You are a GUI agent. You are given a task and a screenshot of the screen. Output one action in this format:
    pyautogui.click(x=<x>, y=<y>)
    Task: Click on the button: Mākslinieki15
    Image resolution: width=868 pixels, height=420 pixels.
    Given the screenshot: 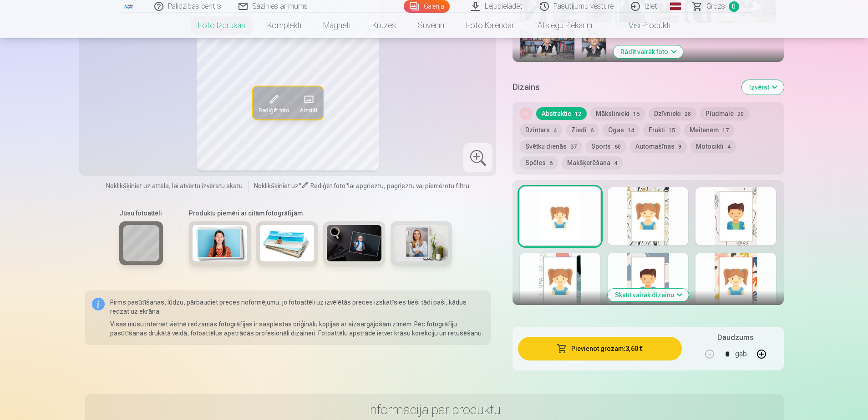 What is the action you would take?
    pyautogui.click(x=617, y=113)
    